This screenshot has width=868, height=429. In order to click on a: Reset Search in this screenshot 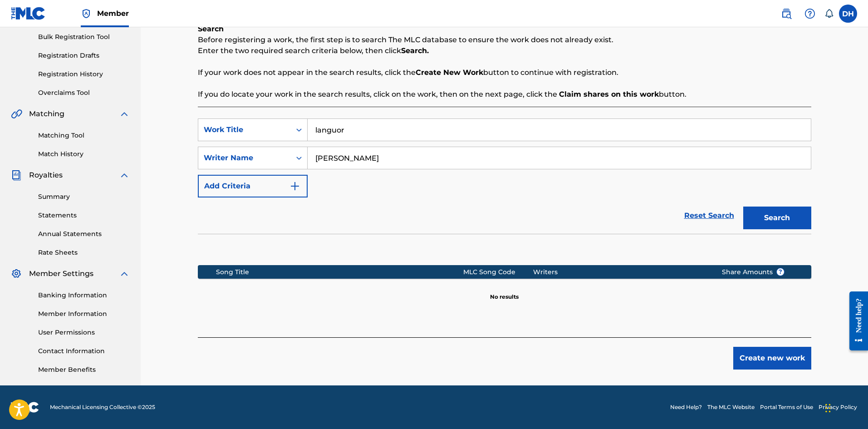, I will do `click(709, 216)`.